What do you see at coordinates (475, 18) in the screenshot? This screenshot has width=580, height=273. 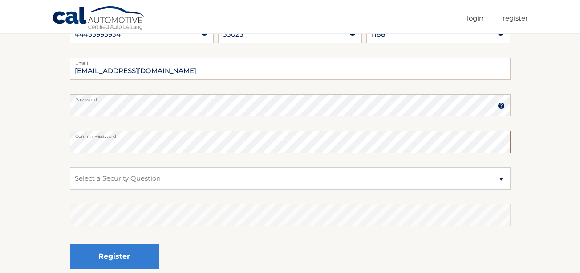 I see `a: Login` at bounding box center [475, 18].